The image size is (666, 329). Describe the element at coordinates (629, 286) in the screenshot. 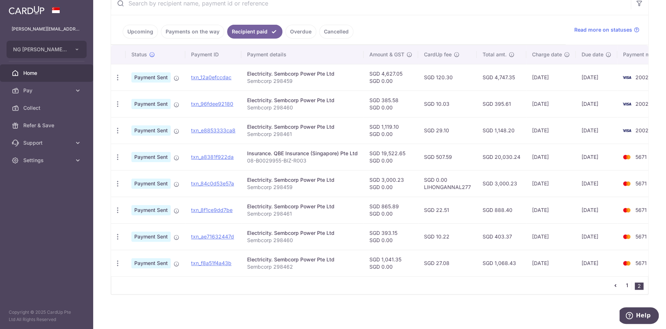

I see `nav: pager` at that location.